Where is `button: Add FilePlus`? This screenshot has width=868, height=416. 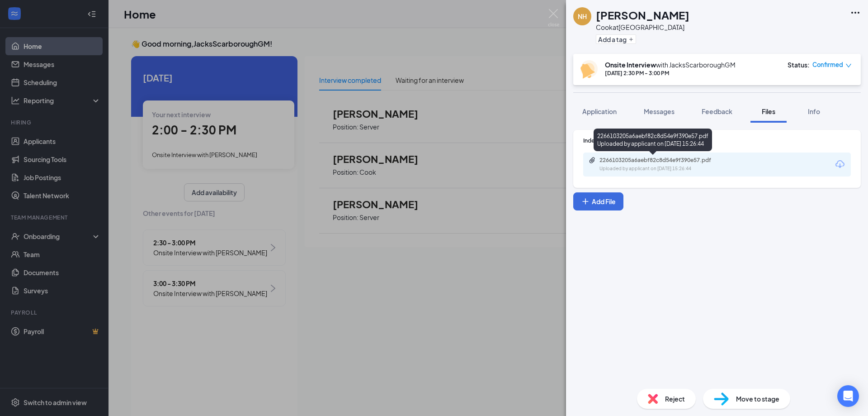 button: Add FilePlus is located at coordinates (598, 202).